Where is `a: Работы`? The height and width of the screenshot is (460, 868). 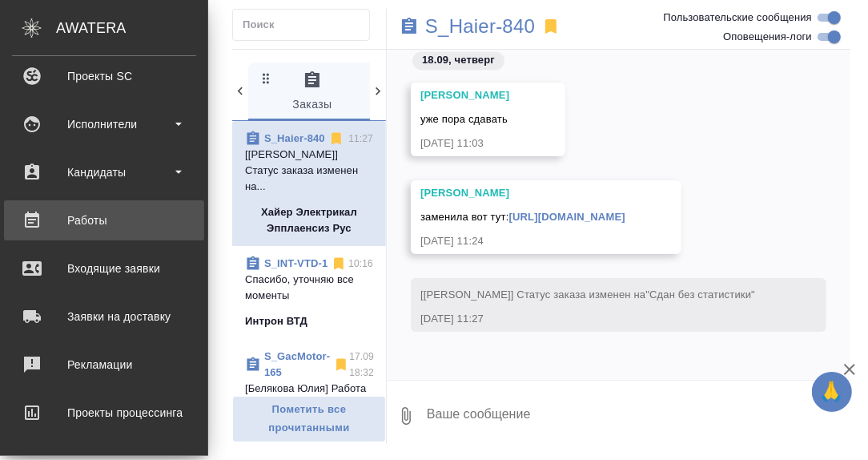 a: Работы is located at coordinates (104, 221).